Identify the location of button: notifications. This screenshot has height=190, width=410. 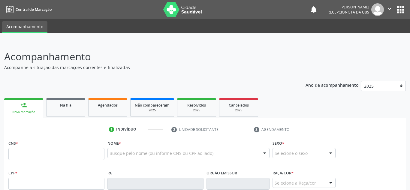
(314, 10).